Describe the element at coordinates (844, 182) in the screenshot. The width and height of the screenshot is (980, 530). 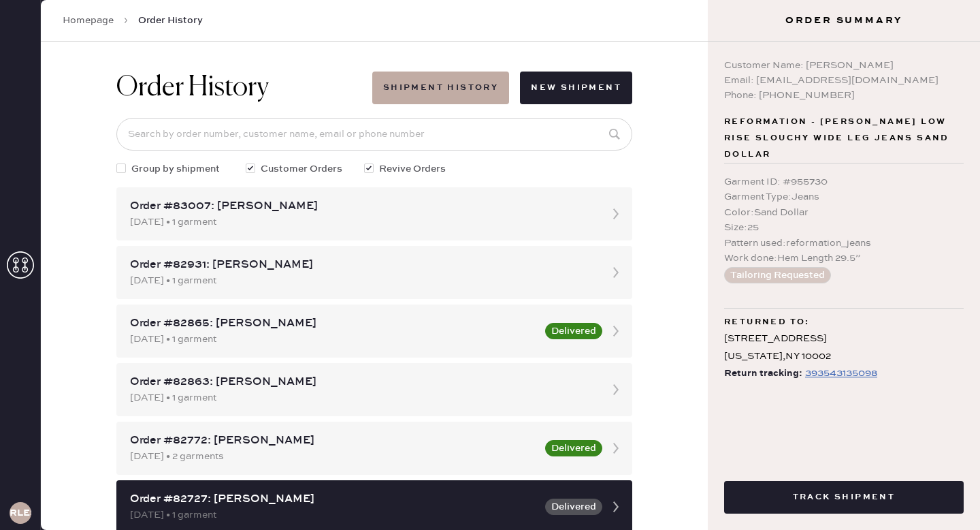
I see `div: Garment ID : # 955730` at that location.